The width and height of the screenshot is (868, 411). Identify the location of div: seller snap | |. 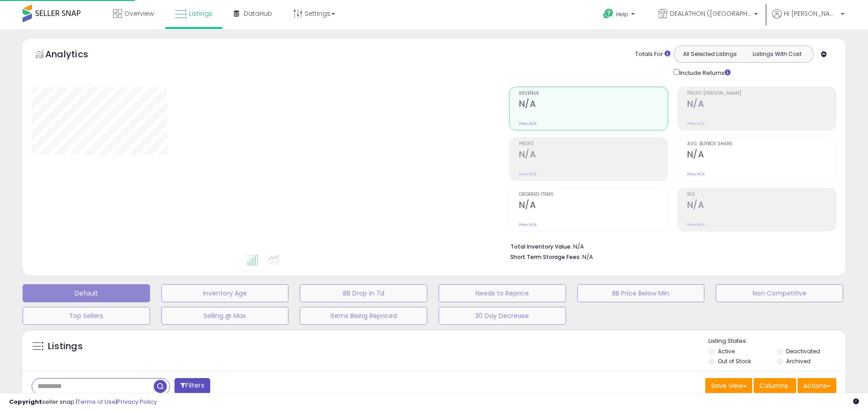
(83, 402).